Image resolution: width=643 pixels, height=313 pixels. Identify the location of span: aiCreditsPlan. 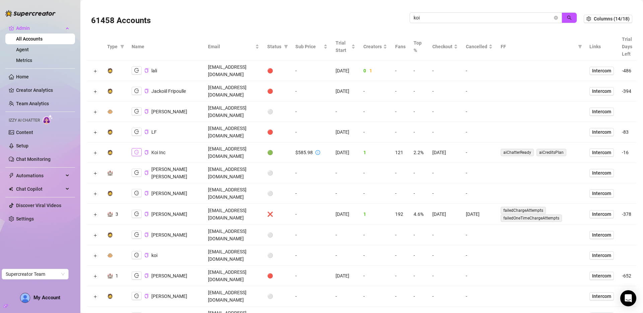
(551, 152).